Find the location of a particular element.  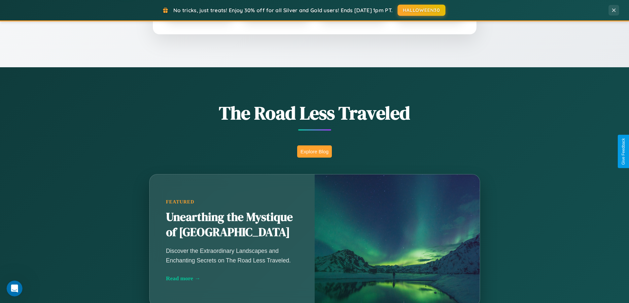

div: Featured is located at coordinates (232, 202).